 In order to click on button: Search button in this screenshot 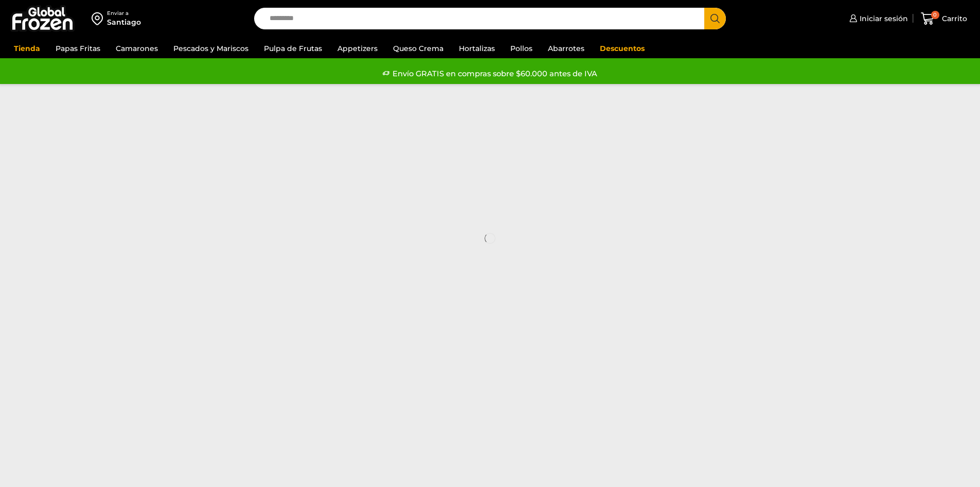, I will do `click(715, 19)`.